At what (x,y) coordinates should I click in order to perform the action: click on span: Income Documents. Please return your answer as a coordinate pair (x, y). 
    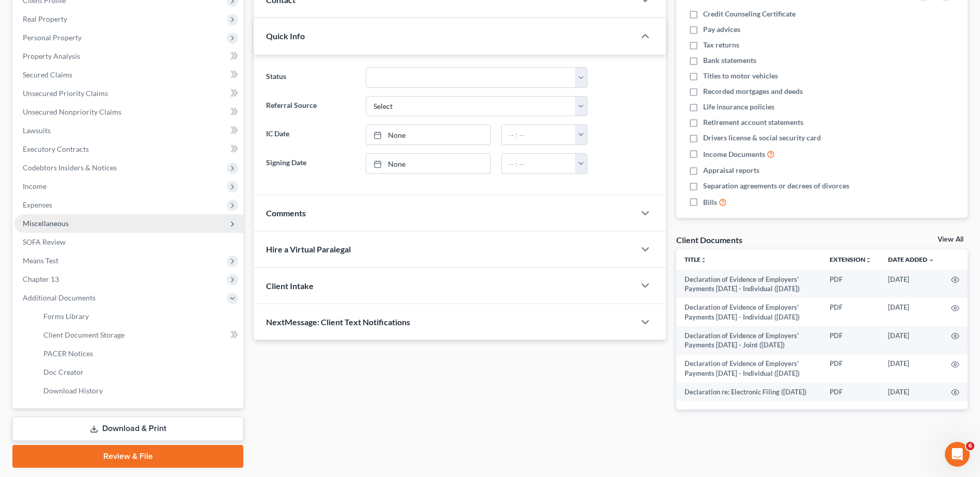
    Looking at the image, I should click on (734, 154).